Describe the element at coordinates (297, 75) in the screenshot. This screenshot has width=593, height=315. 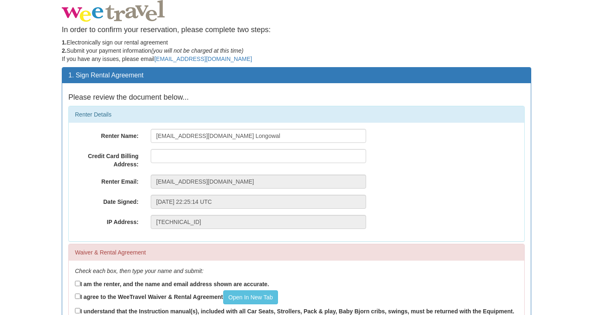
I see `h3: 1. Sign Rental Agreement` at that location.